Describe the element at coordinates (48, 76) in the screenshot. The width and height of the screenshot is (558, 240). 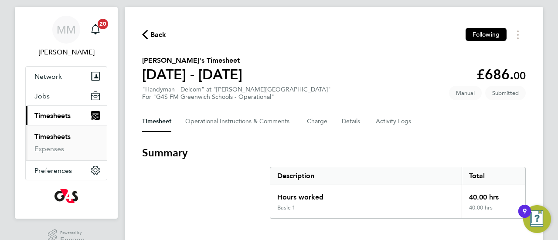
I see `span: Network` at that location.